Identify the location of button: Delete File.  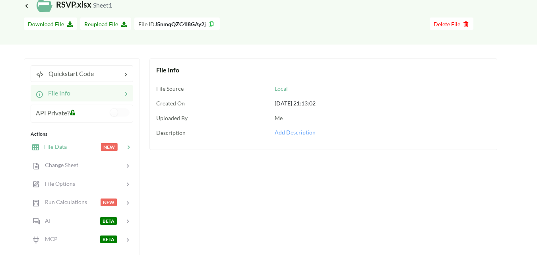
(451, 23).